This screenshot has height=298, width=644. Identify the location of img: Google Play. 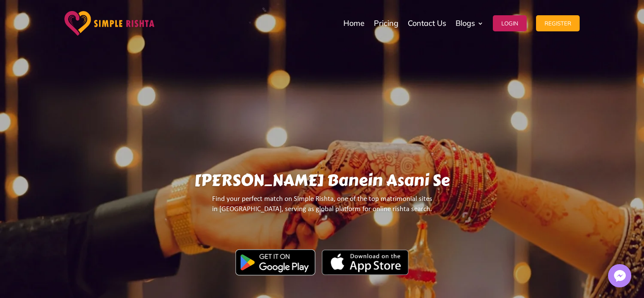
(275, 262).